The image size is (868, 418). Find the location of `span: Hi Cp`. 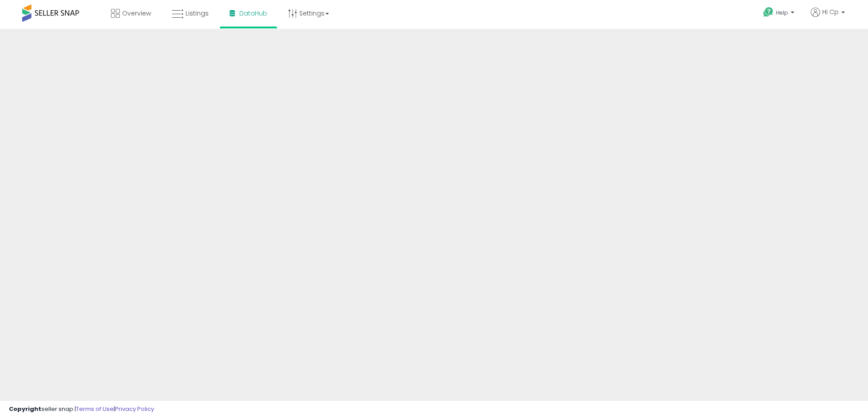

span: Hi Cp is located at coordinates (830, 12).